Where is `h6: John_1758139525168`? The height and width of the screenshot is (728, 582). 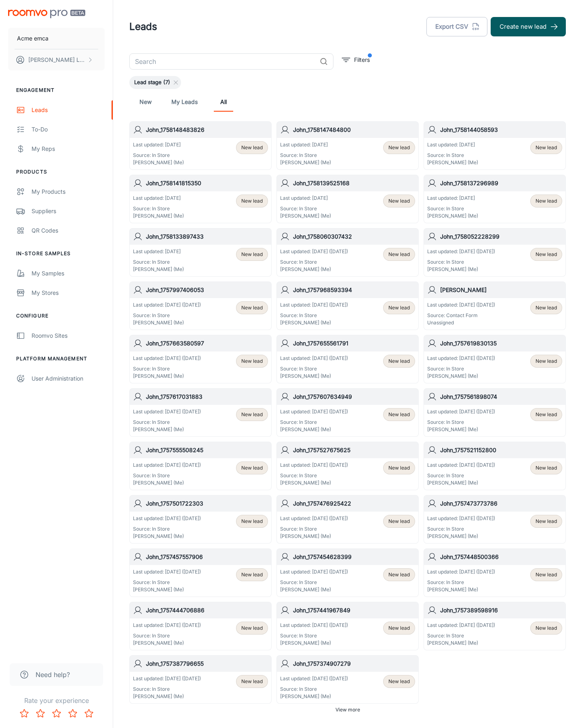
h6: John_1758139525168 is located at coordinates (354, 183).